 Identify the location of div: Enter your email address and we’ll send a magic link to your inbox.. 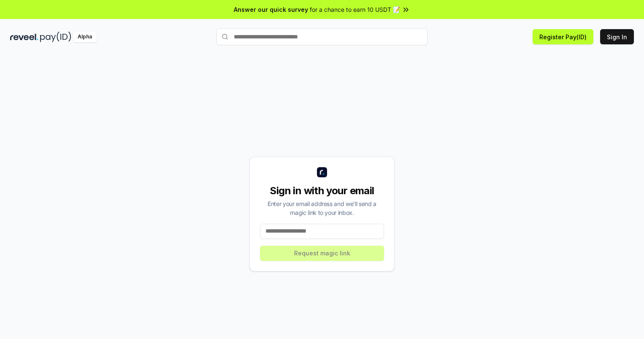
(322, 208).